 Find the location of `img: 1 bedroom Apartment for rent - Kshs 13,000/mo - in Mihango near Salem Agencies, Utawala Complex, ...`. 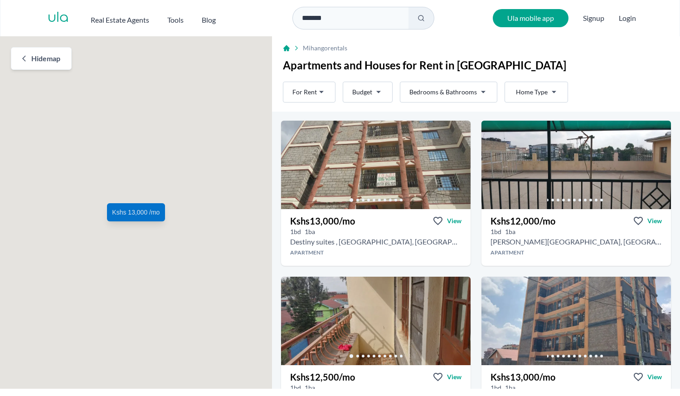

img: 1 bedroom Apartment for rent - Kshs 13,000/mo - in Mihango near Salem Agencies, Utawala Complex, ... is located at coordinates (376, 165).